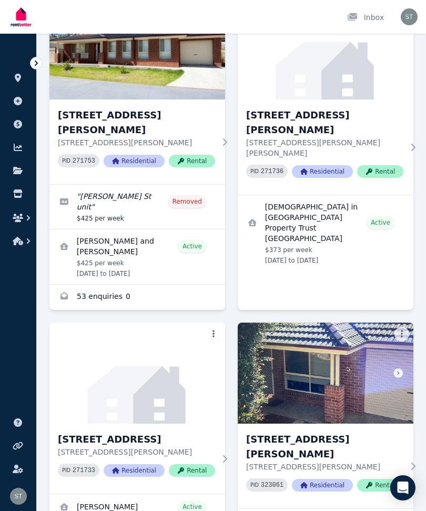 The image size is (426, 511). I want to click on code: 323061, so click(272, 485).